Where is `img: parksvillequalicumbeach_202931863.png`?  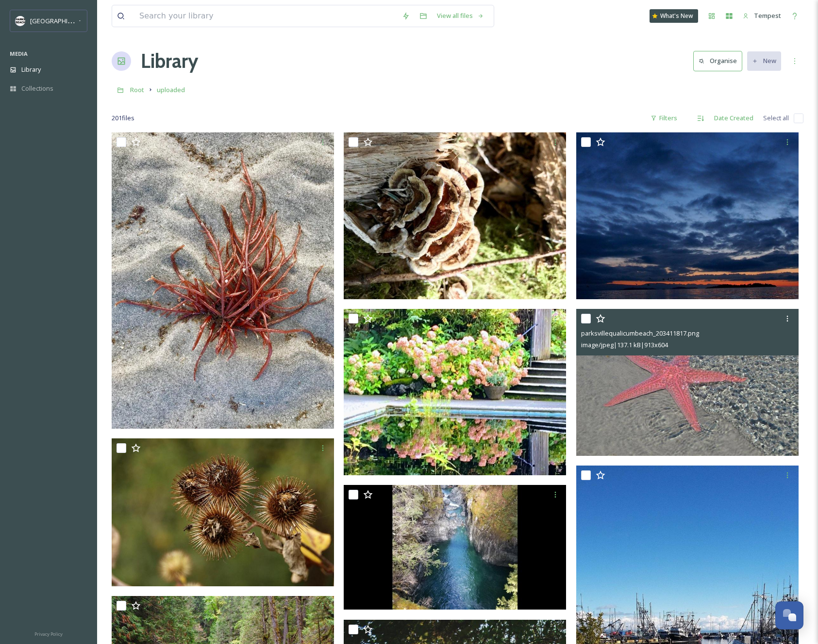
img: parksvillequalicumbeach_202931863.png is located at coordinates (455, 548).